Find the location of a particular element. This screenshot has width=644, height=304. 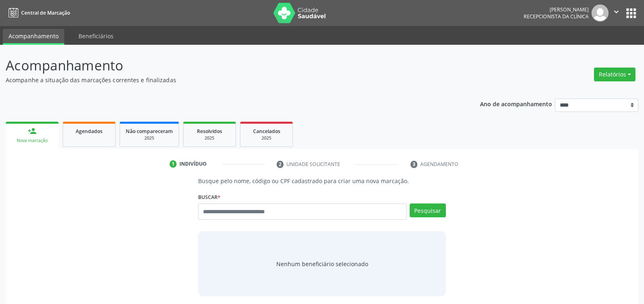

button: apps is located at coordinates (631, 13).